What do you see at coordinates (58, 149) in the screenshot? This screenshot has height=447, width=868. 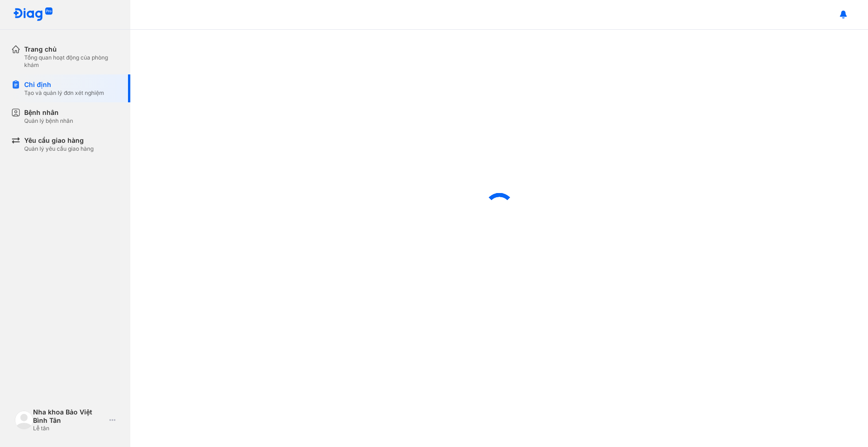 I see `div: Quản lý yêu cầu giao hàng` at bounding box center [58, 149].